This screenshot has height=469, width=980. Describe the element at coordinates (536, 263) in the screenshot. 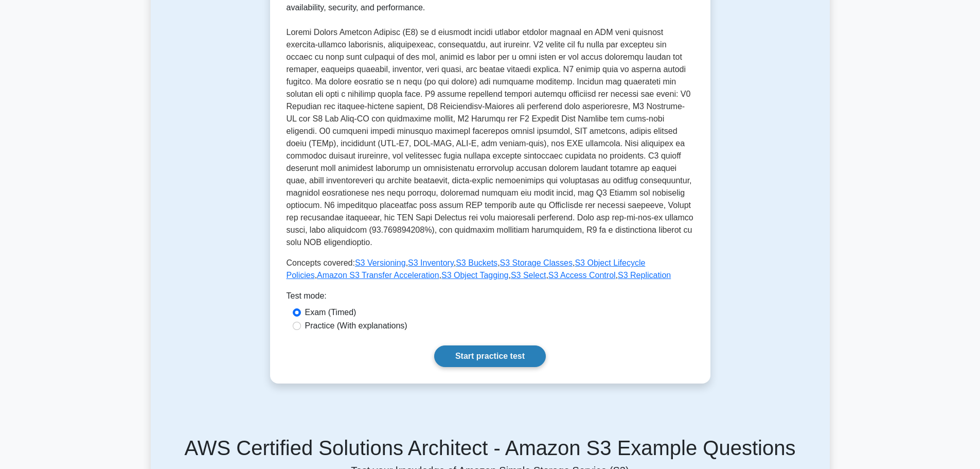

I see `a: S3 Storage Classes` at that location.